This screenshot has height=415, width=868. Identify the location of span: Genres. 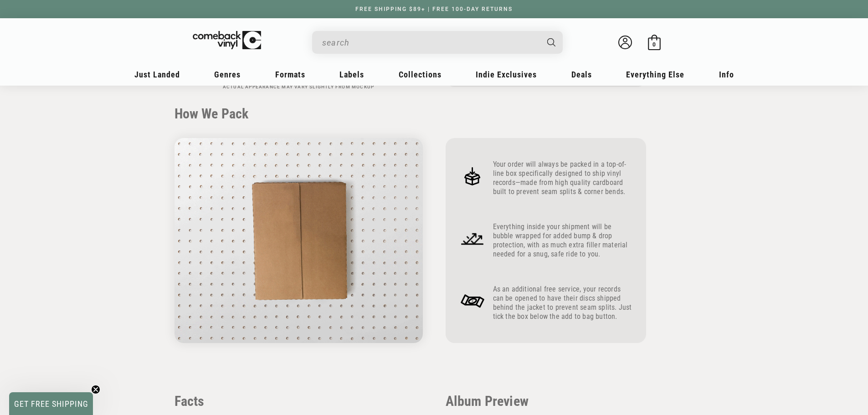
(227, 75).